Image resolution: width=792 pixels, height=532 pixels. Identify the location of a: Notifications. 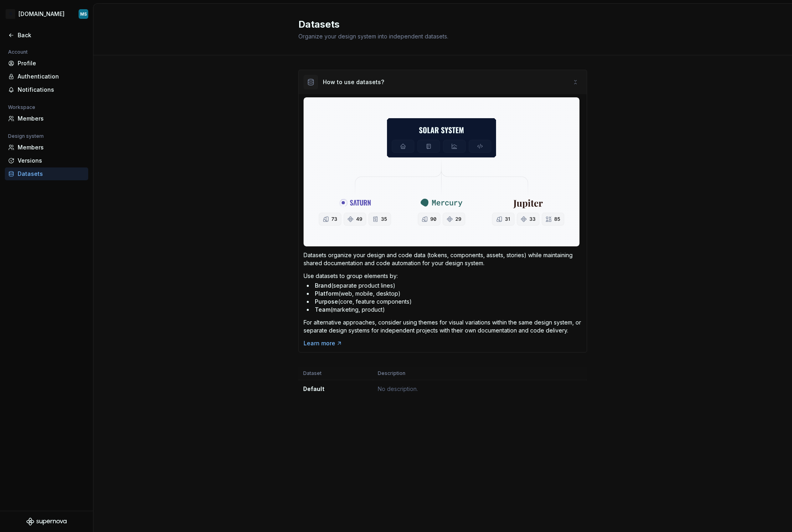
(47, 90).